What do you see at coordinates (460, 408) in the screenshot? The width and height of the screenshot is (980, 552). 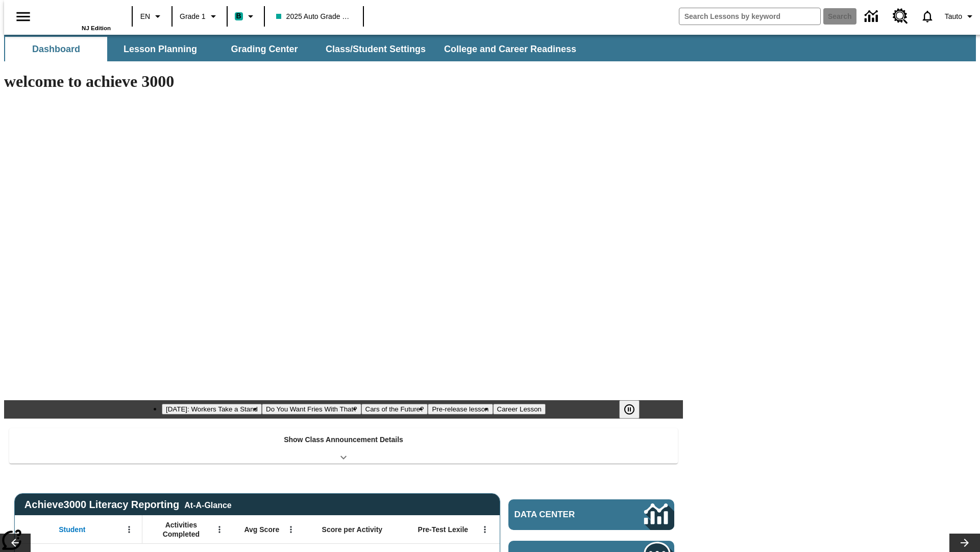 I see `button: Slide 4 Pre-release lesson` at bounding box center [460, 408].